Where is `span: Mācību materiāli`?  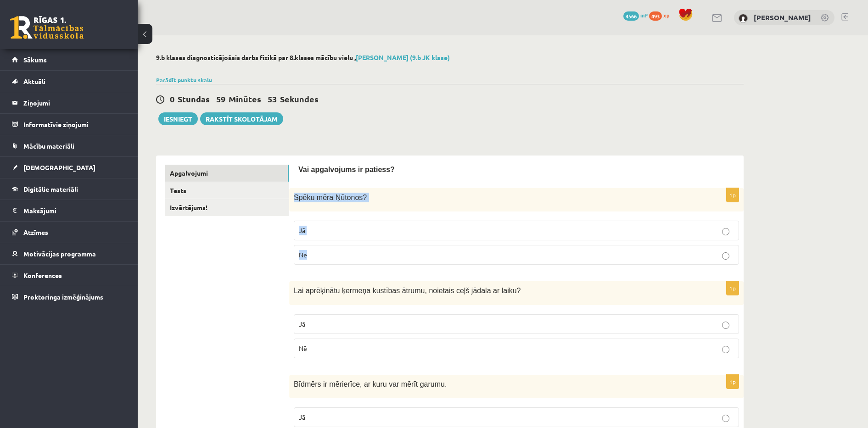 span: Mācību materiāli is located at coordinates (49, 146).